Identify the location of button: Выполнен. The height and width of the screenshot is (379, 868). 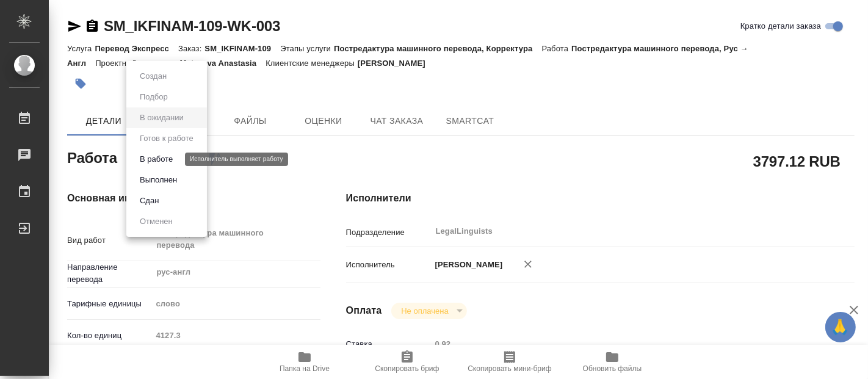
(159, 180).